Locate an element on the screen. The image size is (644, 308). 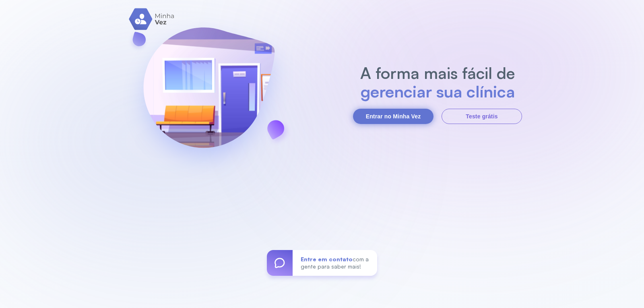
h2: A forma mais fácil de is located at coordinates (438, 73).